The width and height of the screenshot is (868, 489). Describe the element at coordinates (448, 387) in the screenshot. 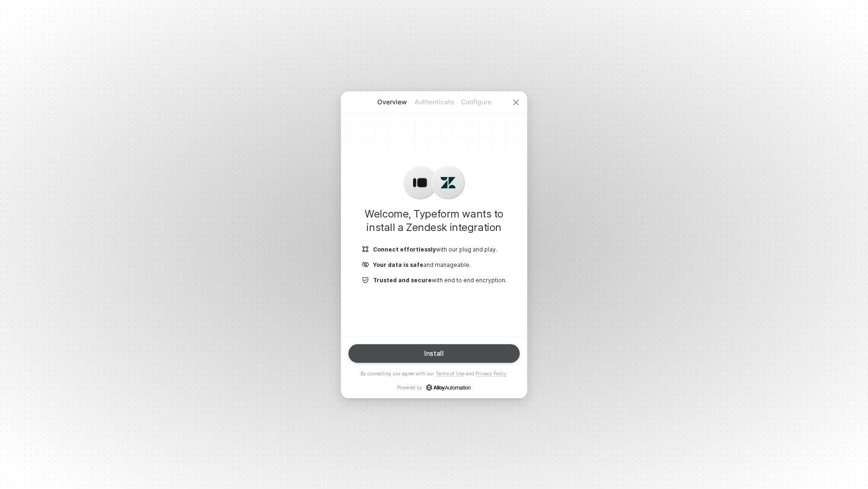

I see `span: icon-success` at that location.